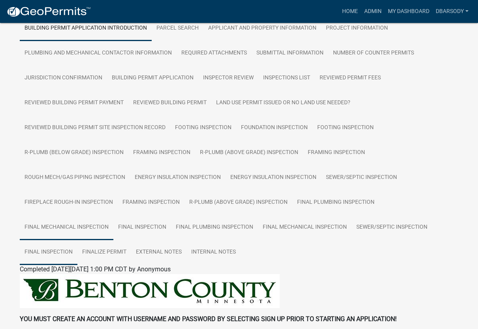 This screenshot has height=329, width=478. I want to click on a: Land Use Permit Issued or No Land Use Needed?, so click(284, 103).